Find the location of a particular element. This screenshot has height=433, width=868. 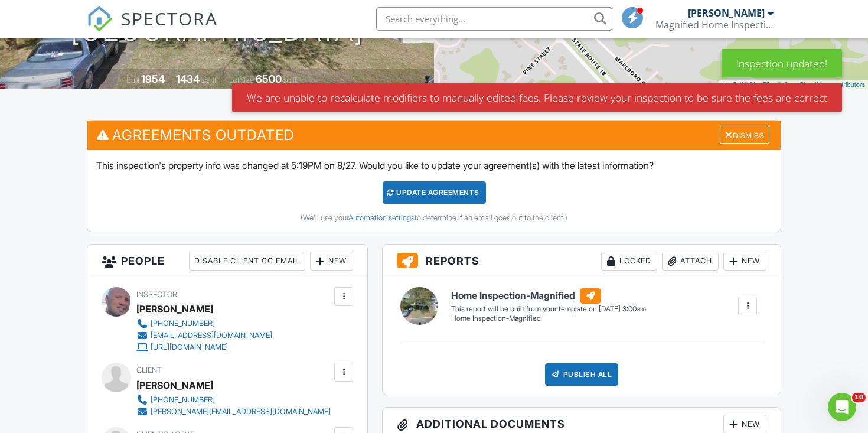

h3: Reports is located at coordinates (582, 261).